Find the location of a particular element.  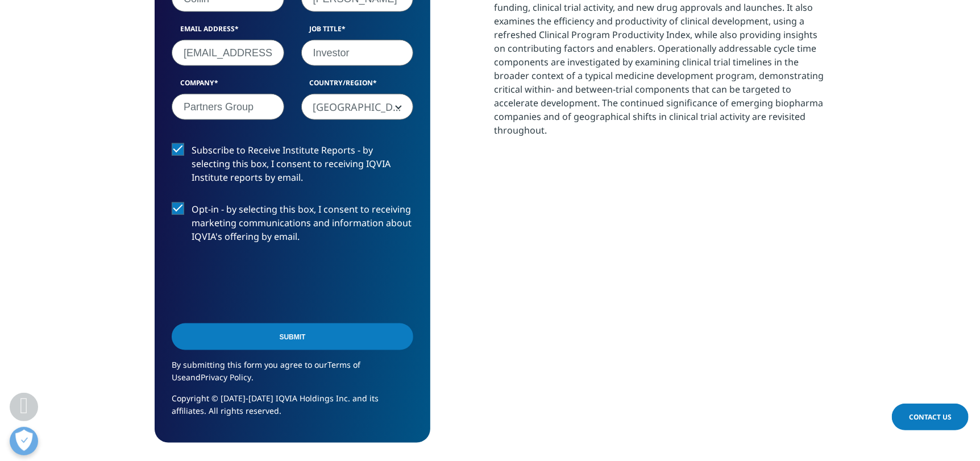

span: Contact Us is located at coordinates (930, 417).